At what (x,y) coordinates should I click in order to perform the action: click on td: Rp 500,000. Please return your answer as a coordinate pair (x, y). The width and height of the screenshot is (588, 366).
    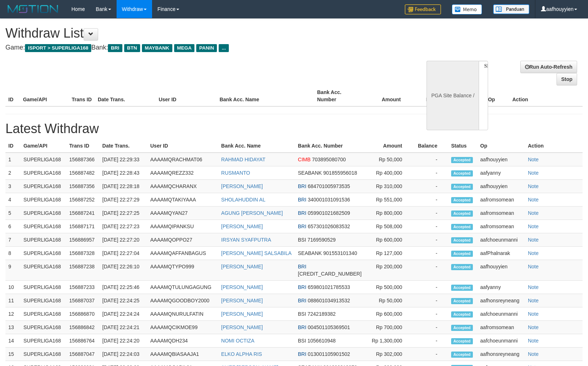
    Looking at the image, I should click on (391, 287).